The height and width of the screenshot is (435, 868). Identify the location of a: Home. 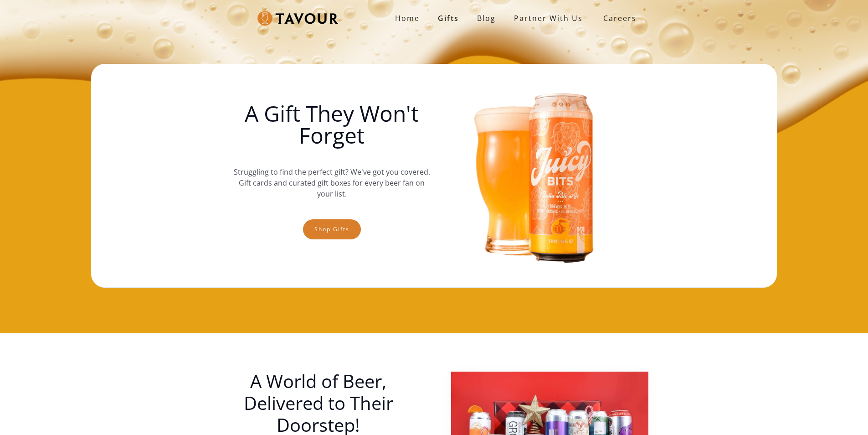
(407, 18).